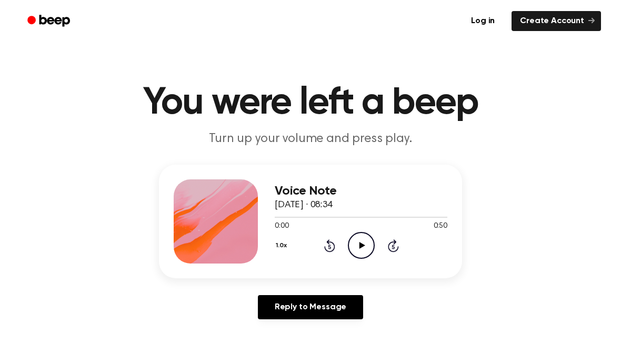 This screenshot has width=621, height=364. I want to click on h1: You were left a beep, so click(310, 103).